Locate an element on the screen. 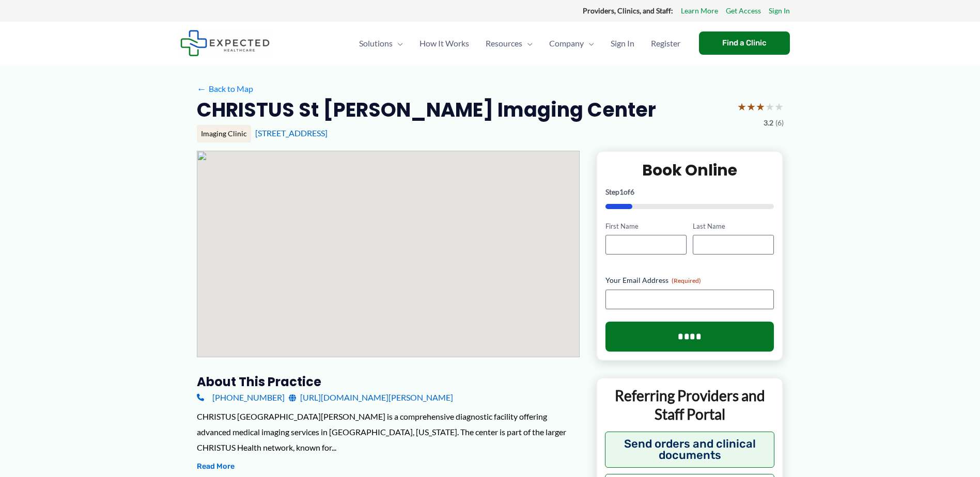 This screenshot has width=980, height=477. p: Step of is located at coordinates (690, 192).